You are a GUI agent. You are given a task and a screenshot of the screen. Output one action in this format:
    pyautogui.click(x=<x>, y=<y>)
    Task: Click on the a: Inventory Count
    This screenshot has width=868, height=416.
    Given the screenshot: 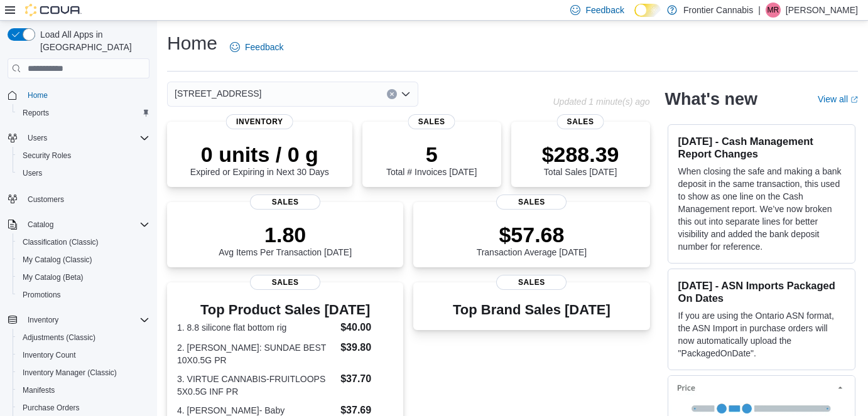 What is the action you would take?
    pyautogui.click(x=49, y=355)
    